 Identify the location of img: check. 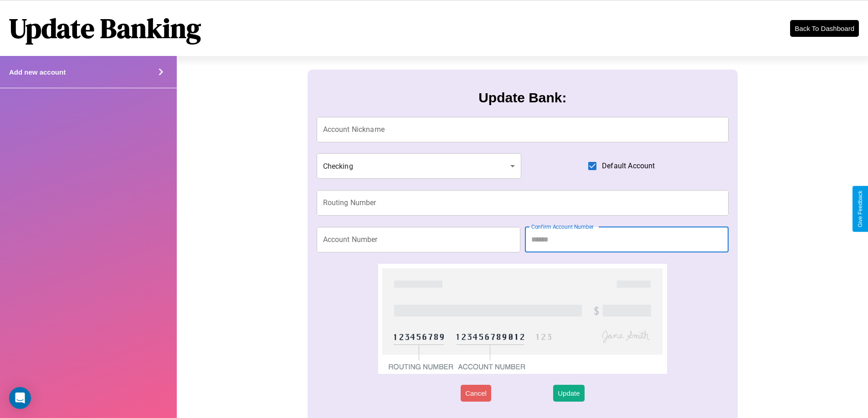
(523, 319).